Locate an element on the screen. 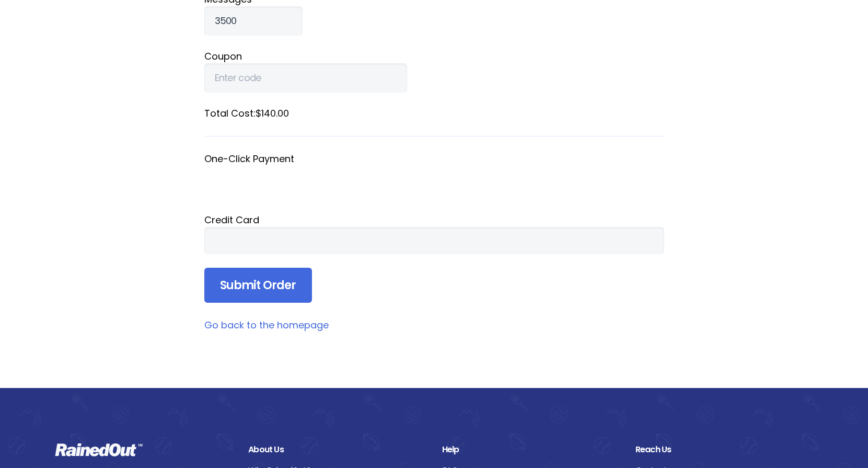  a: Go back to the homepage is located at coordinates (266, 325).